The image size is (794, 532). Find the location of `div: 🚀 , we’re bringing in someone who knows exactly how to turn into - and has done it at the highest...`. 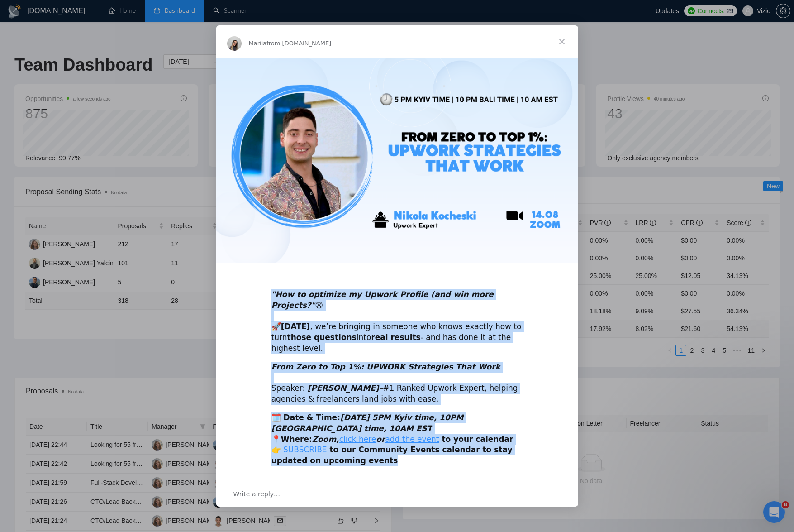

div: 🚀 , we’re bringing in someone who knows exactly how to turn into - and has done it at the highest... is located at coordinates (397, 316).